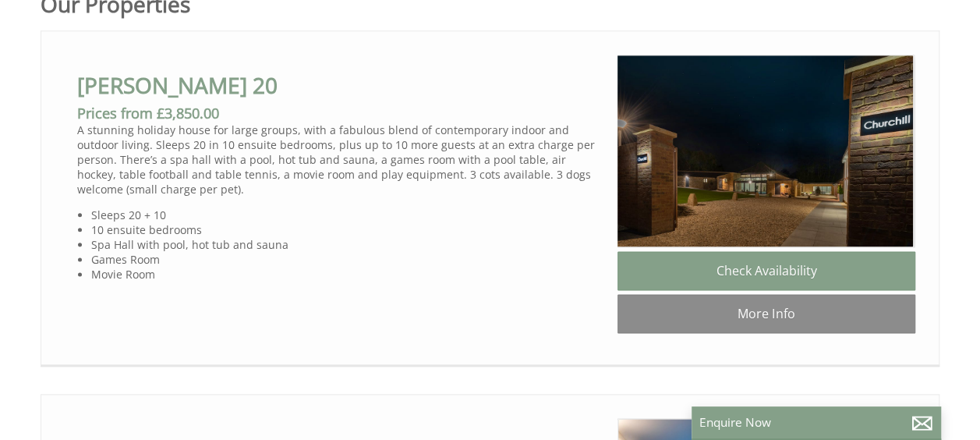 The height and width of the screenshot is (440, 980). What do you see at coordinates (348, 229) in the screenshot?
I see `li: 10 ensuite bedrooms` at bounding box center [348, 229].